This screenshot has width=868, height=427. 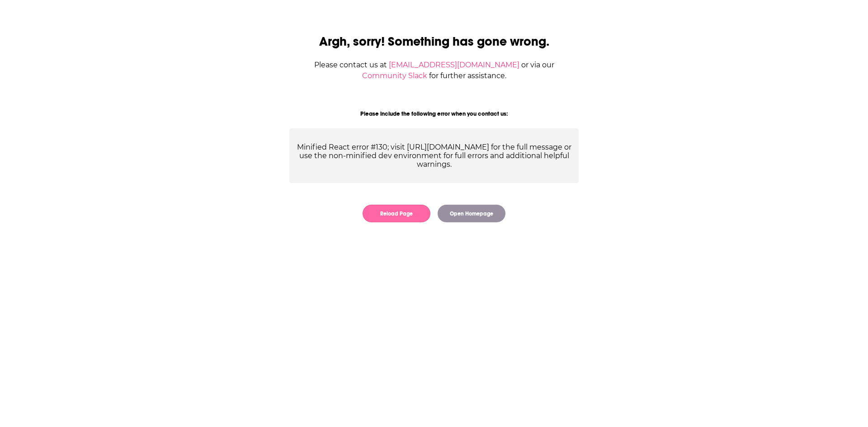 I want to click on a: Community Slack, so click(x=394, y=75).